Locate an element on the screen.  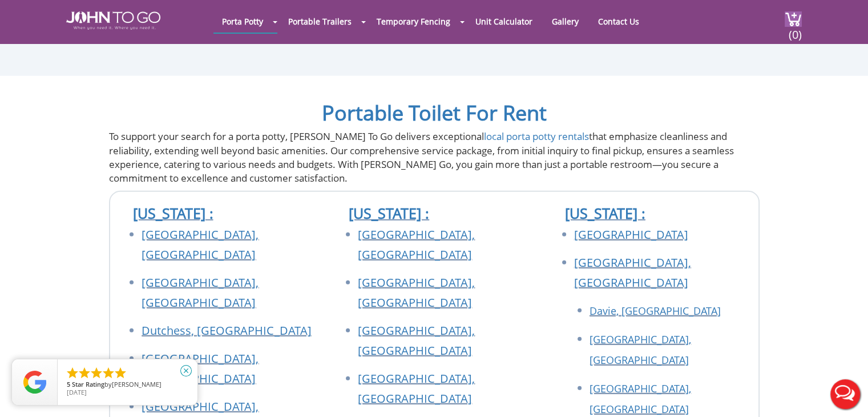
img: Review Rating is located at coordinates (35, 382).